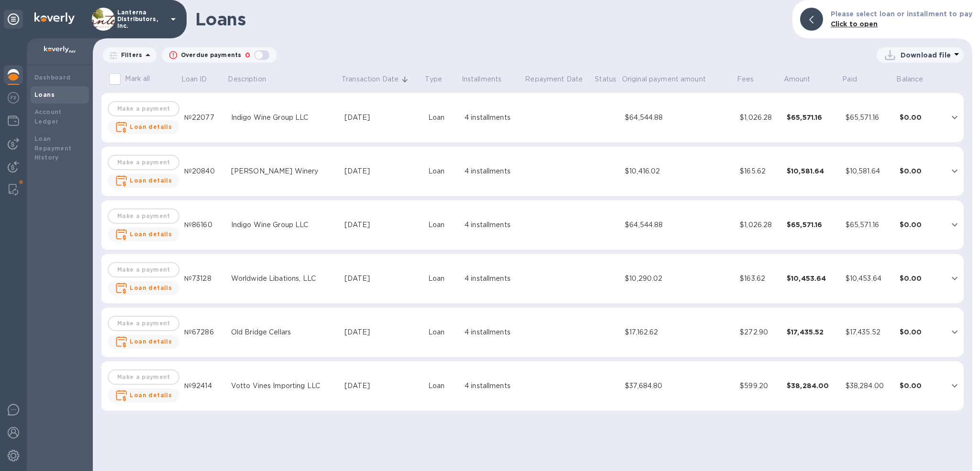  I want to click on span: Fees, so click(751, 79).